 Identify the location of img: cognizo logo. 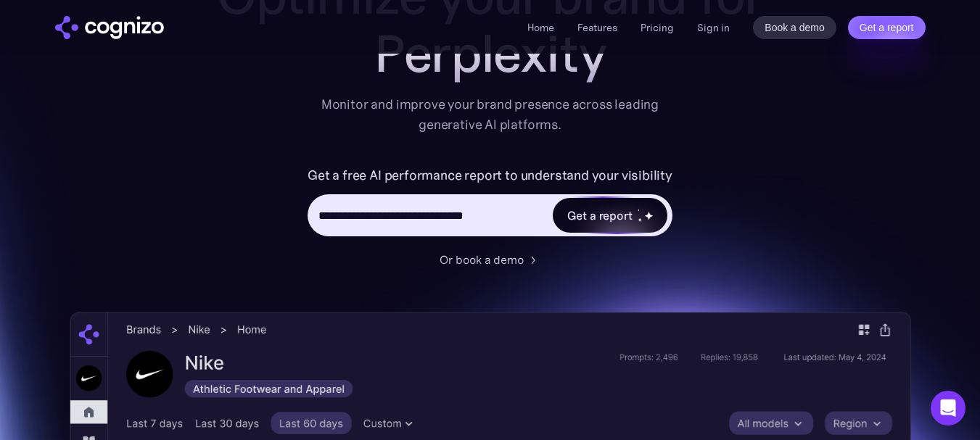
(110, 28).